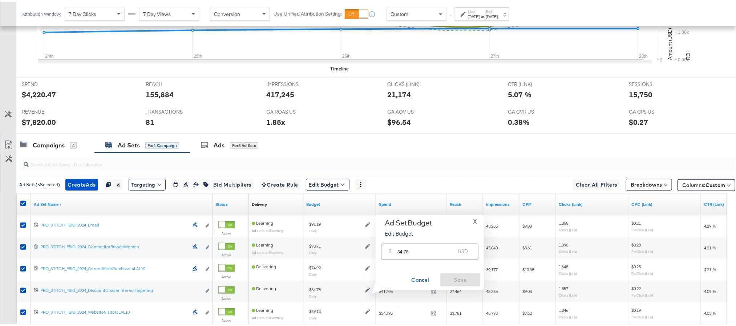 The width and height of the screenshot is (736, 326). What do you see at coordinates (710, 224) in the screenshot?
I see `span: 4.29 %` at bounding box center [710, 224].